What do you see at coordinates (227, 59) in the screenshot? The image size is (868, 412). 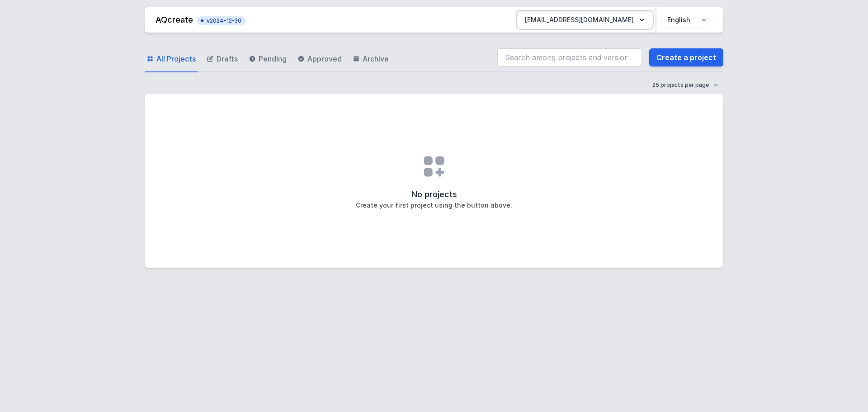 I see `span: Drafts` at bounding box center [227, 59].